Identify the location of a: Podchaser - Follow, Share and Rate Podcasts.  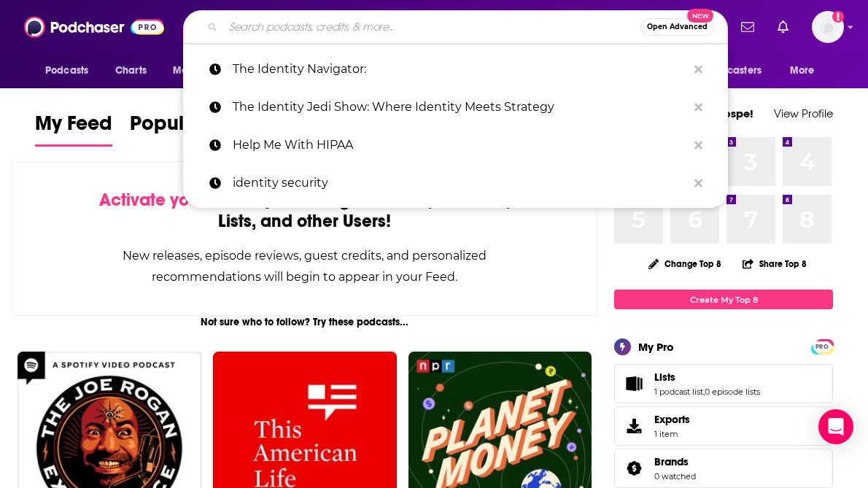
(94, 27).